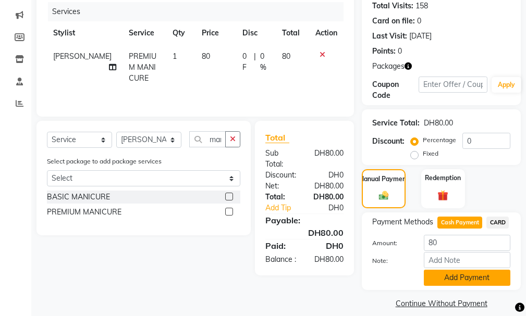 The height and width of the screenshot is (316, 526). Describe the element at coordinates (78, 197) in the screenshot. I see `div: BASIC MANICURE` at that location.